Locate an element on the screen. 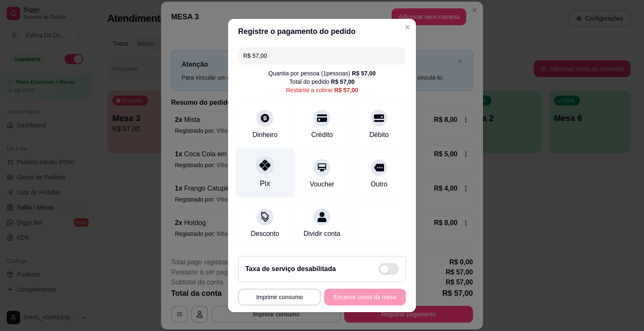 The height and width of the screenshot is (331, 644). div: Dinheiro is located at coordinates (265, 135).